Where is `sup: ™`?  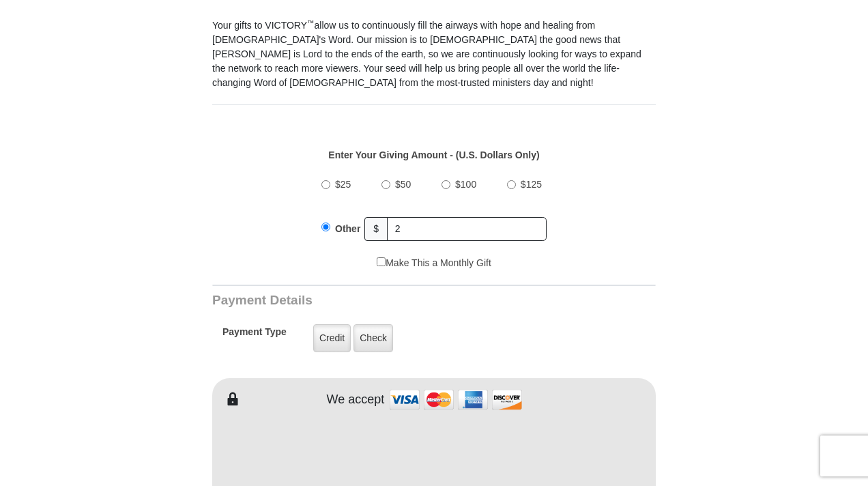 sup: ™ is located at coordinates (310, 22).